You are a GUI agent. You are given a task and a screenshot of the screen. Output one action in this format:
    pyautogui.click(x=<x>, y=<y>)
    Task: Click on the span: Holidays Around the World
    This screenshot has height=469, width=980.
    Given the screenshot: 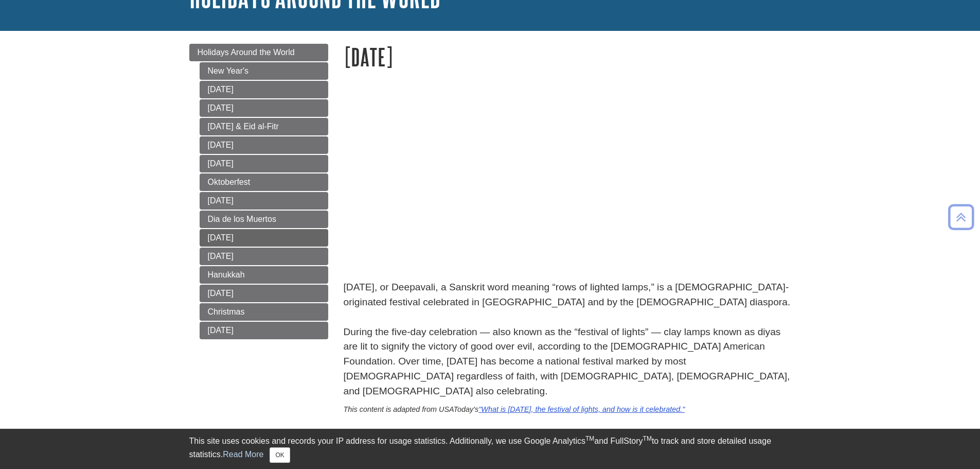 What is the action you would take?
    pyautogui.click(x=246, y=52)
    